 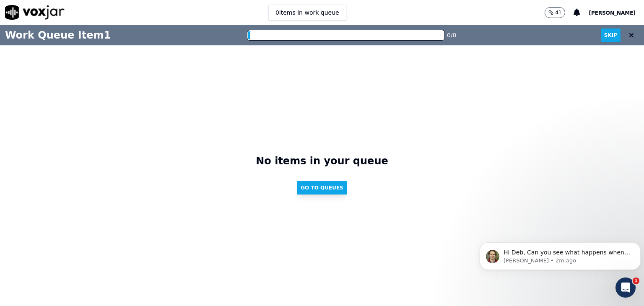 I want to click on div: 0 / 0, so click(x=451, y=35).